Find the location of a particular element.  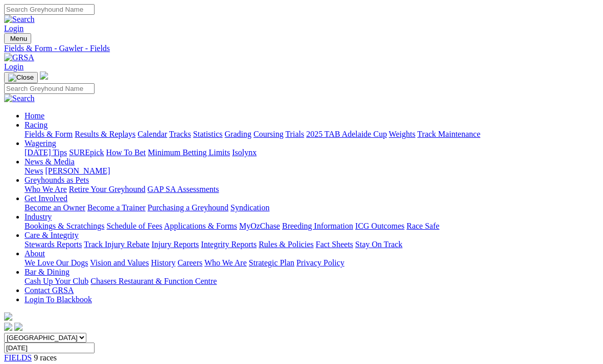

a: FIELDS is located at coordinates (18, 357).